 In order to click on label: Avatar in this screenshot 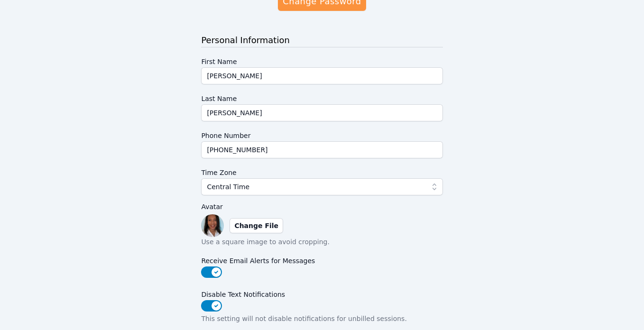, I will do `click(322, 207)`.